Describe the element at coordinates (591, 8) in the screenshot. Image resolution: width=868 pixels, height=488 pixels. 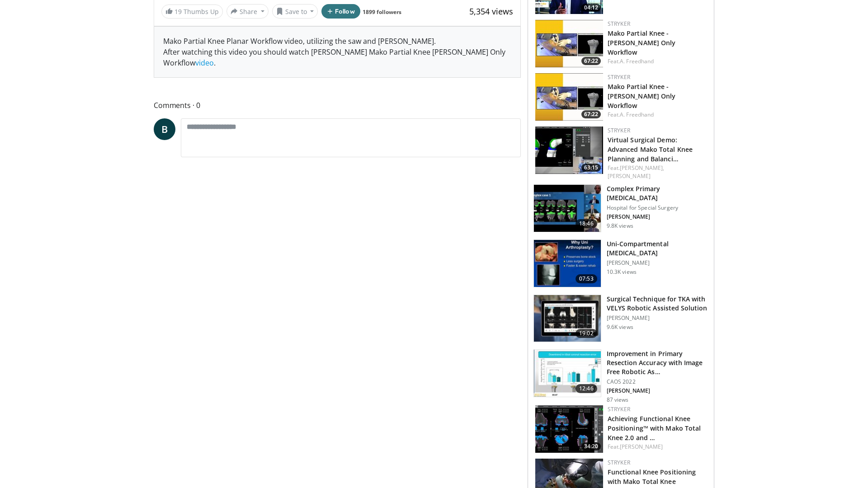
I see `span: 04:12` at that location.